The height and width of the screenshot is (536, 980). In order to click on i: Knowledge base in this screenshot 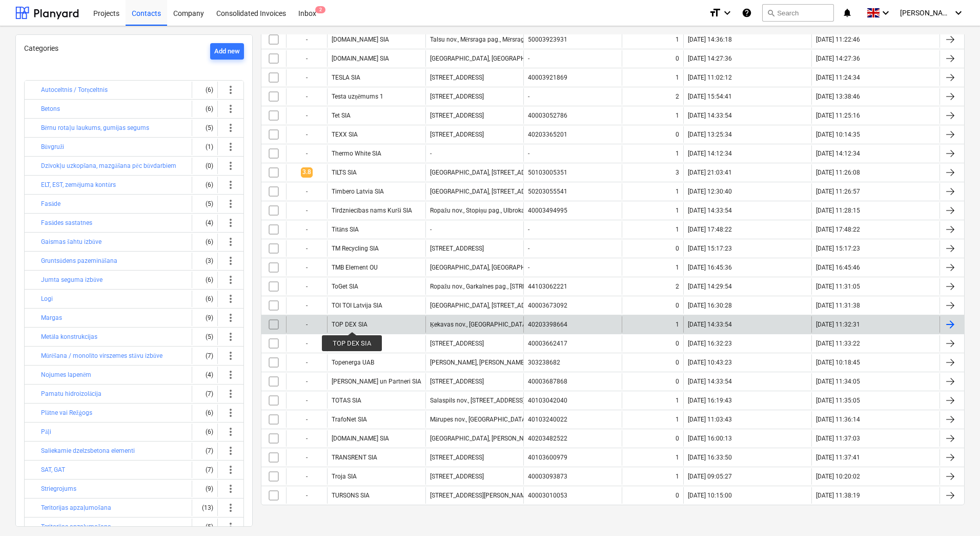, I will do `click(747, 13)`.